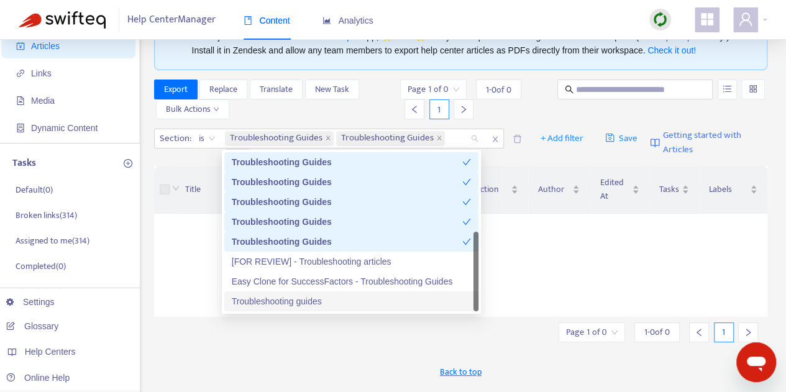  I want to click on span: Tasks, so click(669, 190).